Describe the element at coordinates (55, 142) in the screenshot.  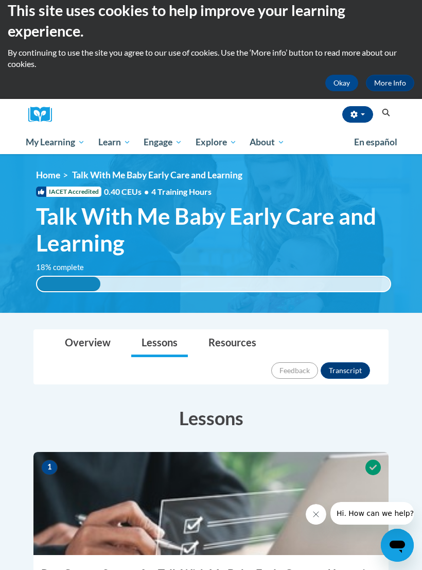
I see `span: My Learning` at that location.